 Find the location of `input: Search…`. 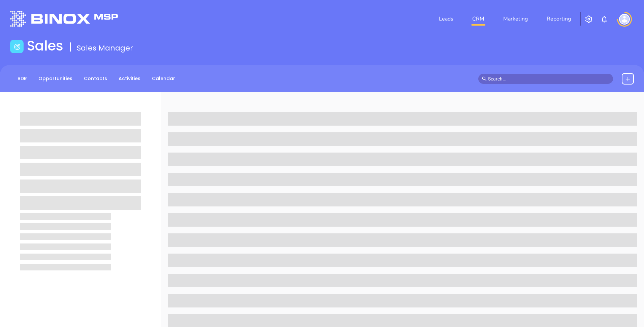

input: Search… is located at coordinates (549, 79).